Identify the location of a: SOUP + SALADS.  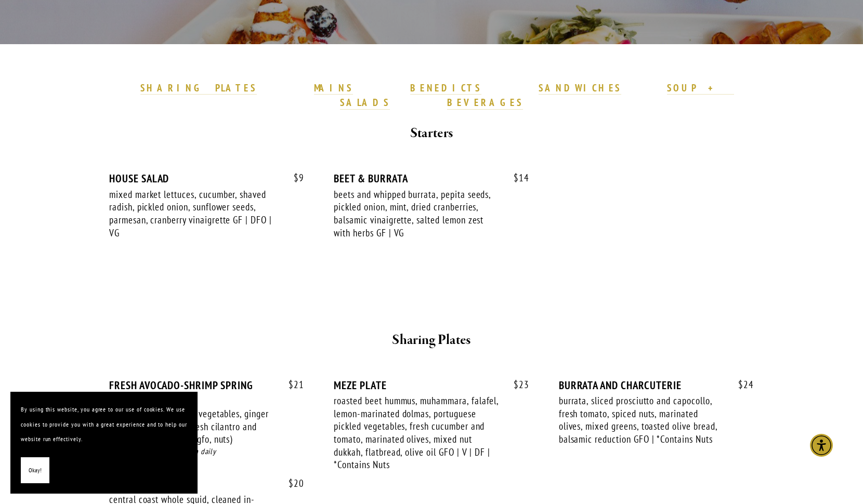
(536, 95).